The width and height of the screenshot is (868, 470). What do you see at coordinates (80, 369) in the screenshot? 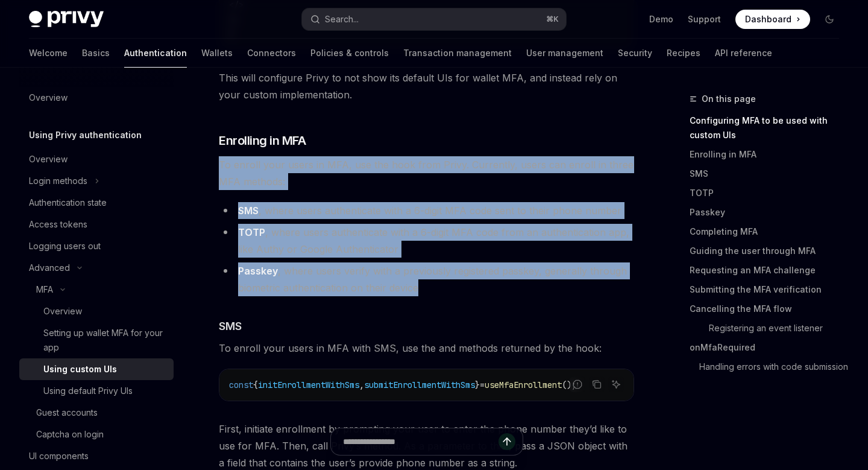
I see `div: Using custom UIs` at bounding box center [80, 369].